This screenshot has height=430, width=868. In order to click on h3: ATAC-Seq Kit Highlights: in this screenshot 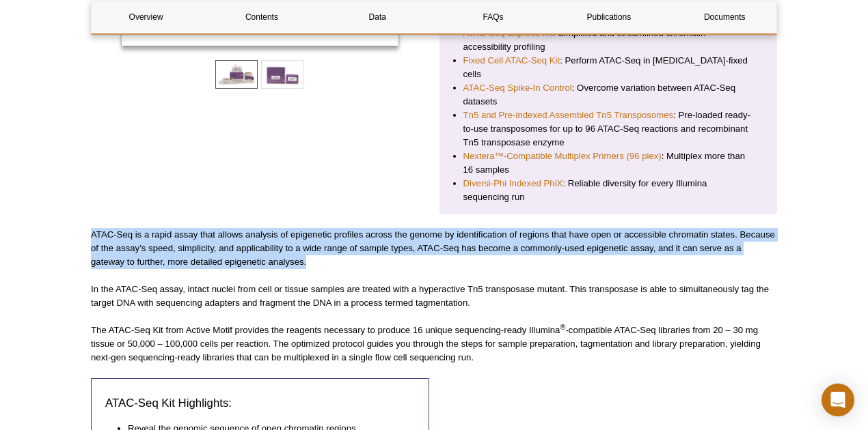, I will do `click(260, 404)`.